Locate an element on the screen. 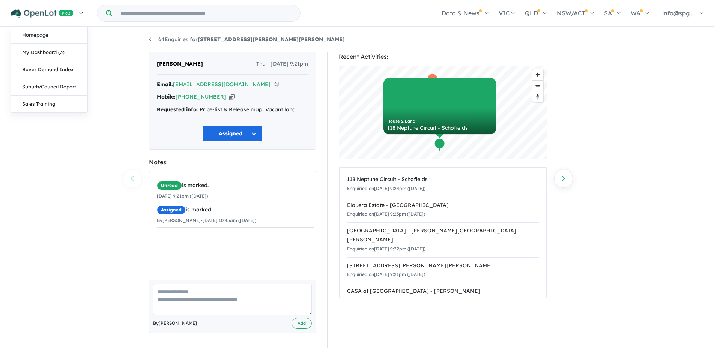  strong: Requested info: is located at coordinates (177, 110).